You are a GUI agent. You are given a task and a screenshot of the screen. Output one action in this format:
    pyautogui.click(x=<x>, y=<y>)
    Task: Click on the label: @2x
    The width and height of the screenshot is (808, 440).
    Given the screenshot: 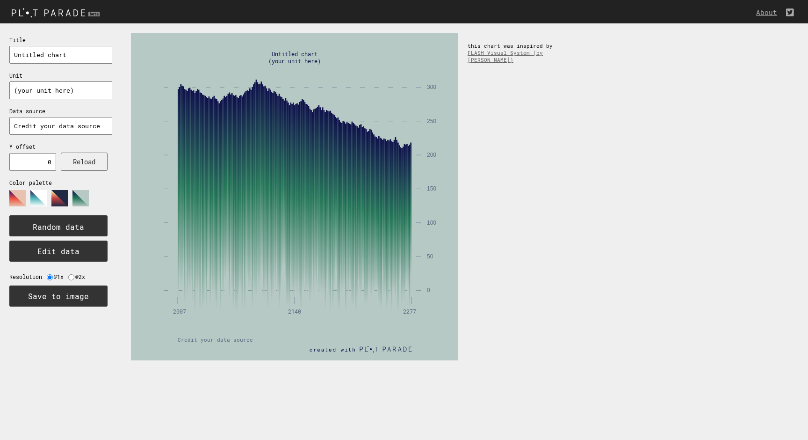 What is the action you would take?
    pyautogui.click(x=82, y=276)
    